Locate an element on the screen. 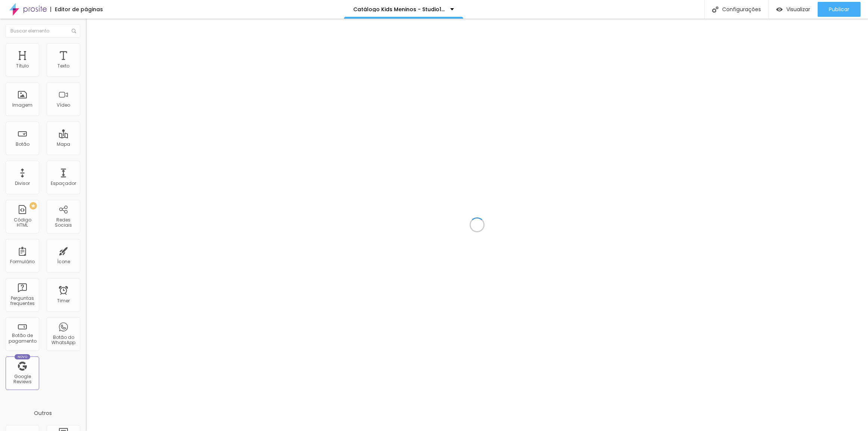 The width and height of the screenshot is (868, 431). div: Mapa is located at coordinates (63, 144).